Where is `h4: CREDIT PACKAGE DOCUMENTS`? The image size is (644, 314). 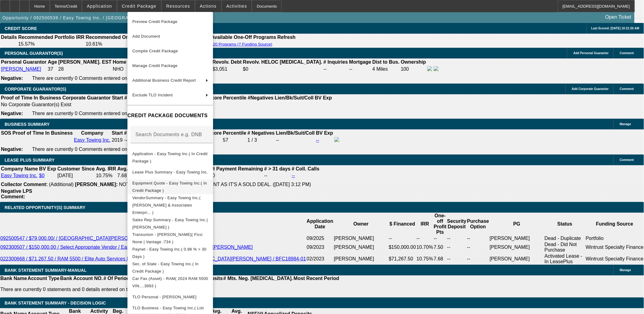
h4: CREDIT PACKAGE DOCUMENTS is located at coordinates (170, 116).